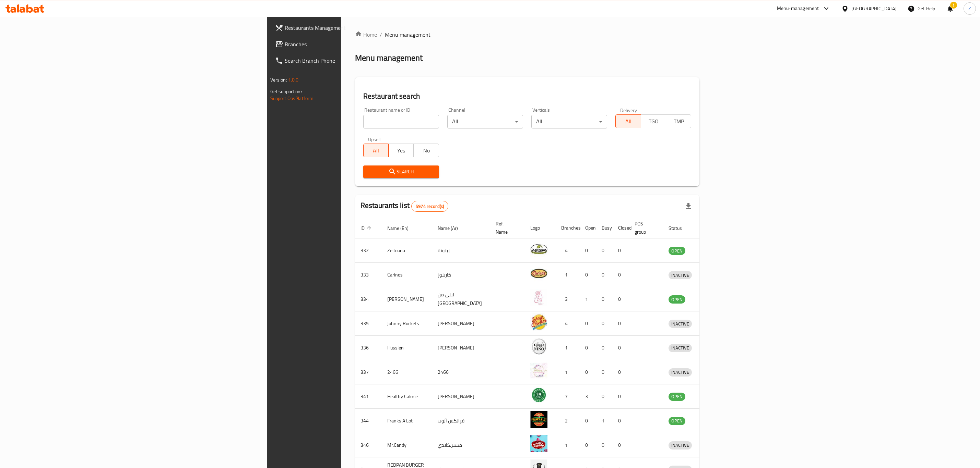 The image size is (980, 468). I want to click on a: Branches, so click(350, 44).